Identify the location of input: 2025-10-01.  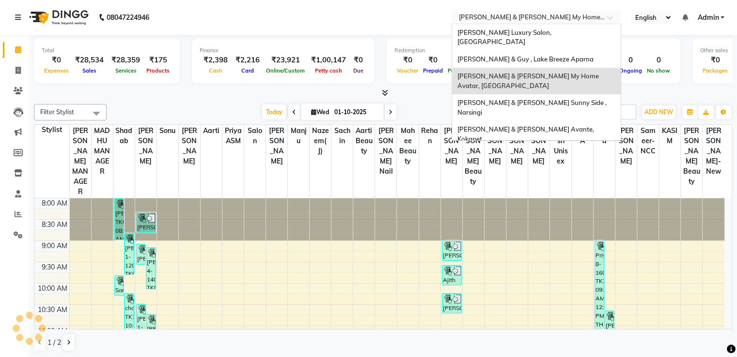
(355, 112).